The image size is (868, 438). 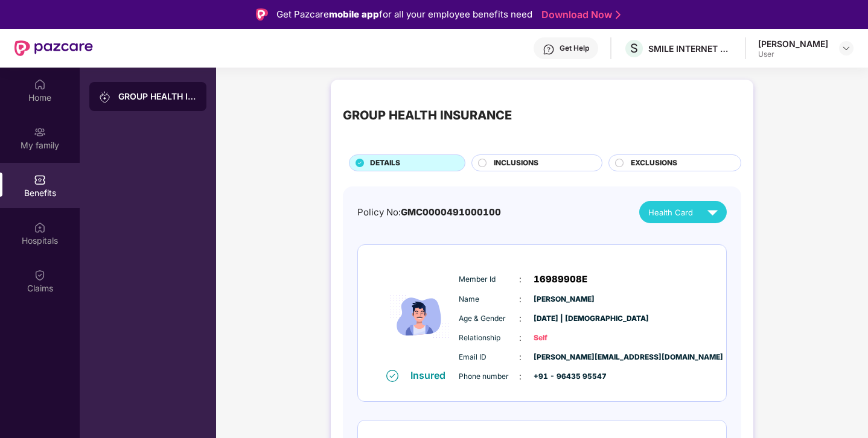 I want to click on div: User, so click(x=794, y=54).